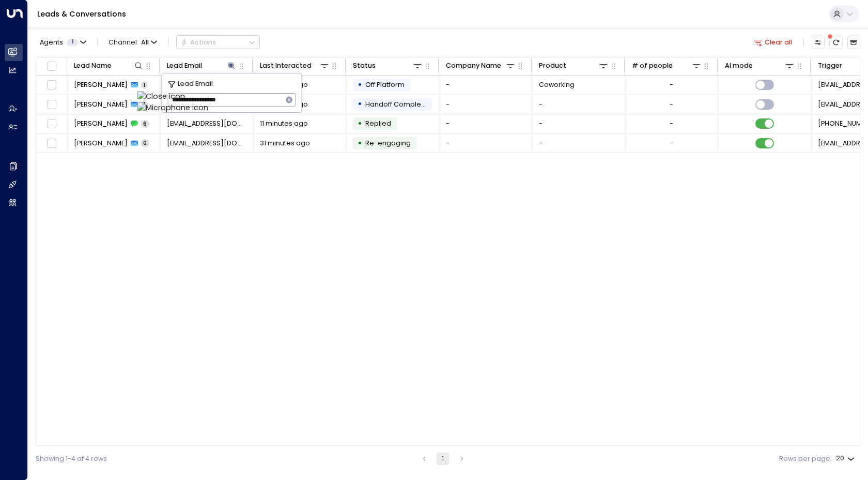 Image resolution: width=868 pixels, height=480 pixels. I want to click on div: Actions, so click(198, 42).